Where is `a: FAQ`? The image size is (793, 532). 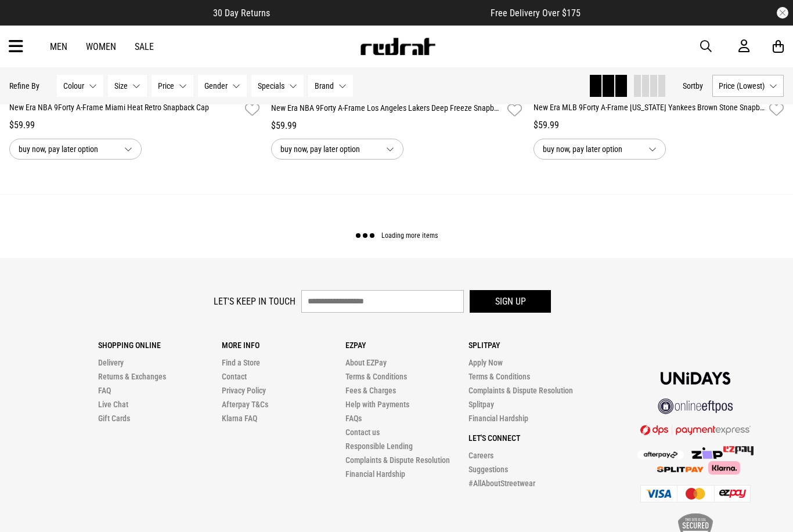
a: FAQ is located at coordinates (105, 391).